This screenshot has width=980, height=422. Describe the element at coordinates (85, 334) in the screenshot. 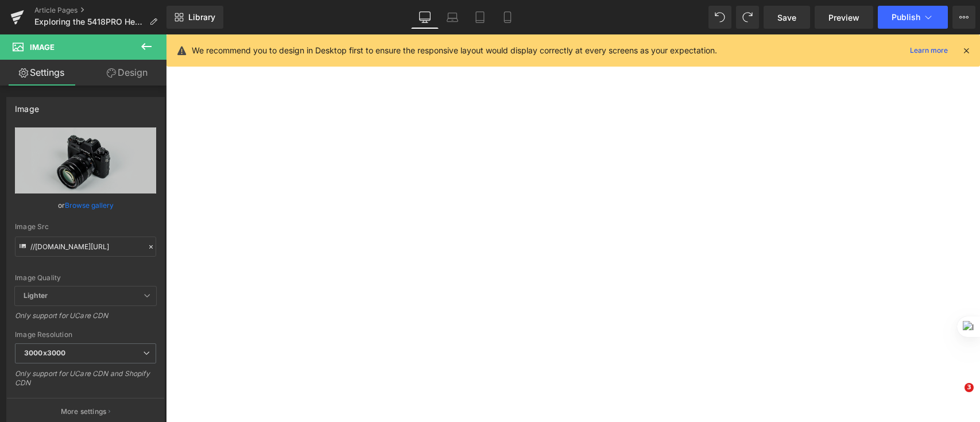

I see `div: Image Resolution` at that location.